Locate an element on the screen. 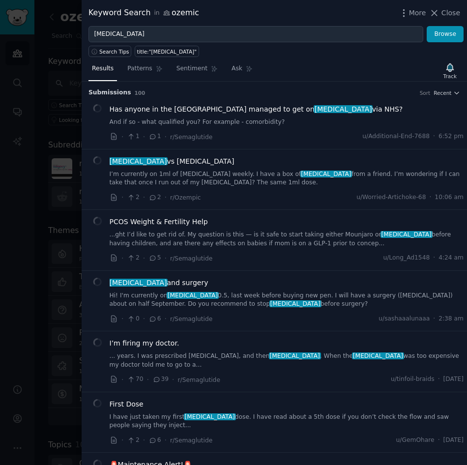  span: Patterns is located at coordinates (139, 69).